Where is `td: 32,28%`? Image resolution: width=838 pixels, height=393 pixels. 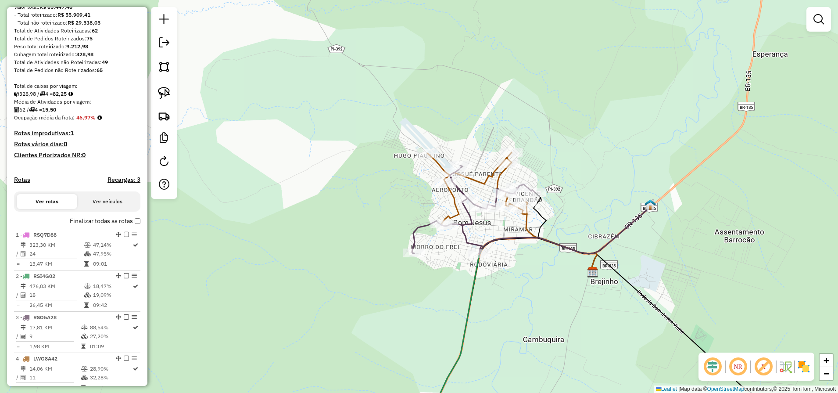
td: 32,28% is located at coordinates (111, 377).